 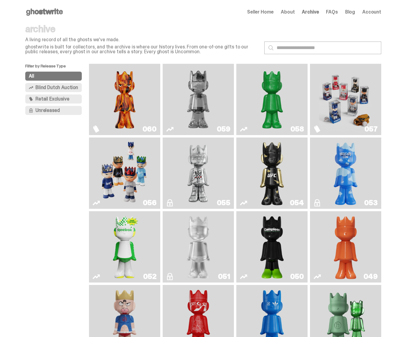 What do you see at coordinates (150, 276) in the screenshot?
I see `div: 052` at bounding box center [150, 276].